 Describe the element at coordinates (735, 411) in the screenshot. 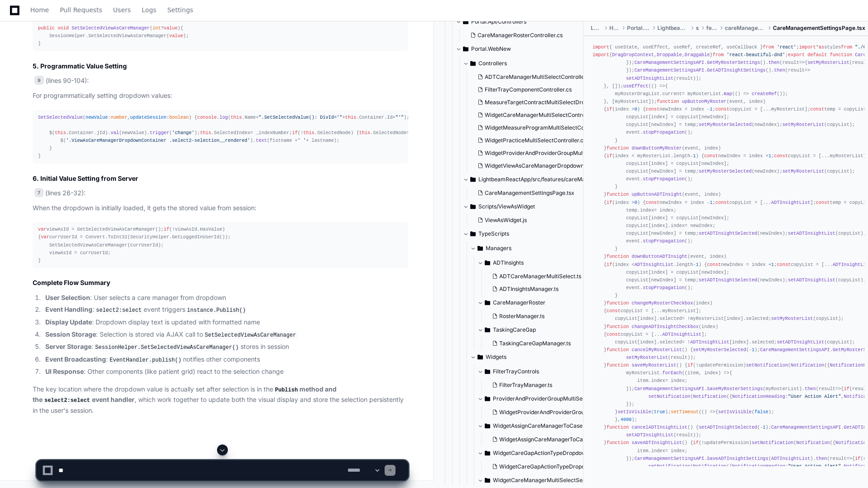

I see `span: setIsVisible` at that location.